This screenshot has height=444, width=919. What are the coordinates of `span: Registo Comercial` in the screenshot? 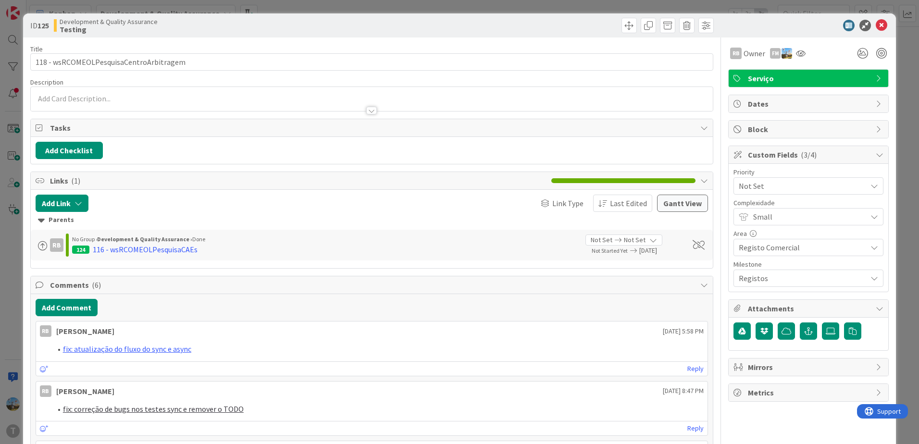 It's located at (800, 248).